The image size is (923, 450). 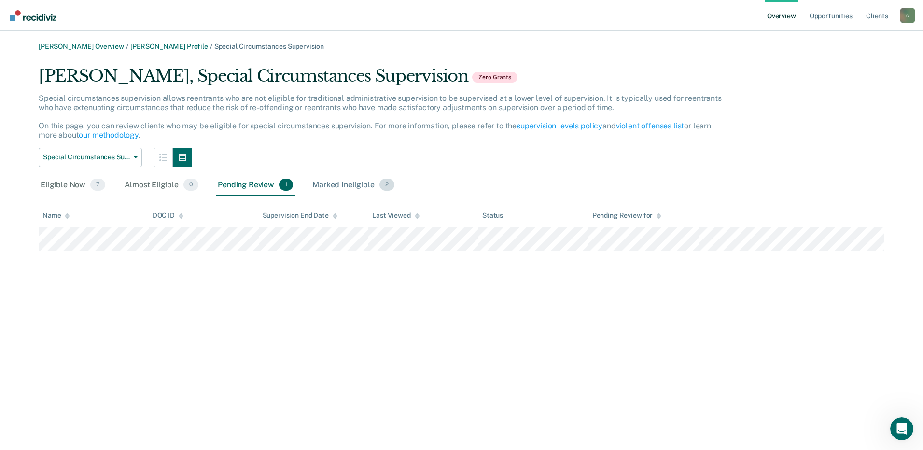 I want to click on span: 0, so click(x=191, y=185).